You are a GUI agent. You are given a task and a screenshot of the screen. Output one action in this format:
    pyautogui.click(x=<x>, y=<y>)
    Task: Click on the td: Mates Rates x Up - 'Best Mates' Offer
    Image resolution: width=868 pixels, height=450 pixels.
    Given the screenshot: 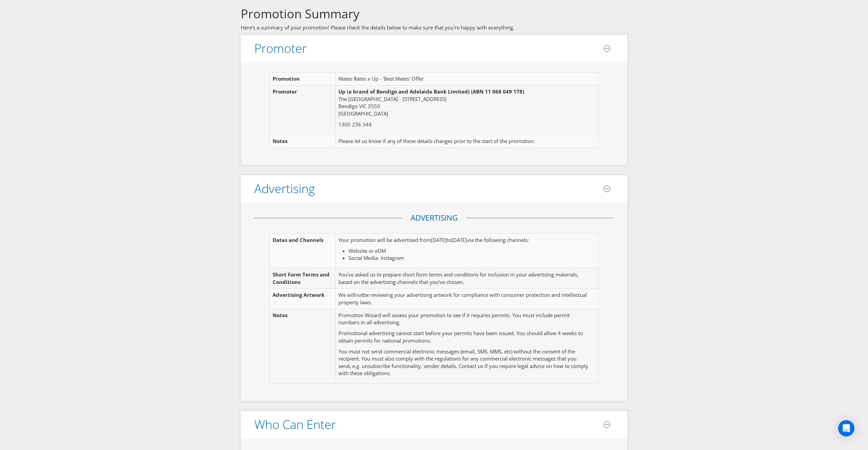 What is the action you would take?
    pyautogui.click(x=463, y=79)
    